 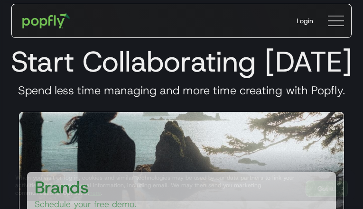 What do you see at coordinates (95, 193) in the screenshot?
I see `a: here` at bounding box center [95, 193].